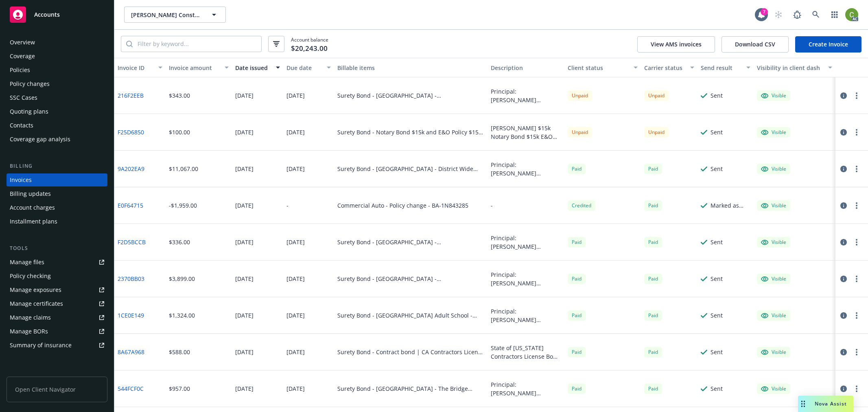 This screenshot has width=868, height=412. I want to click on div: $3,899.00, so click(182, 278).